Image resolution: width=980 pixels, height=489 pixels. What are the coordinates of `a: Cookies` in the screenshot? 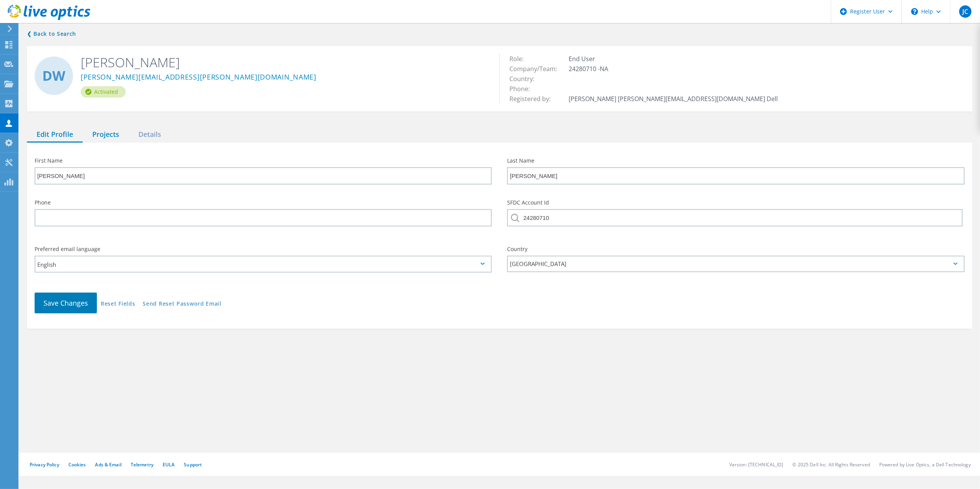 It's located at (77, 464).